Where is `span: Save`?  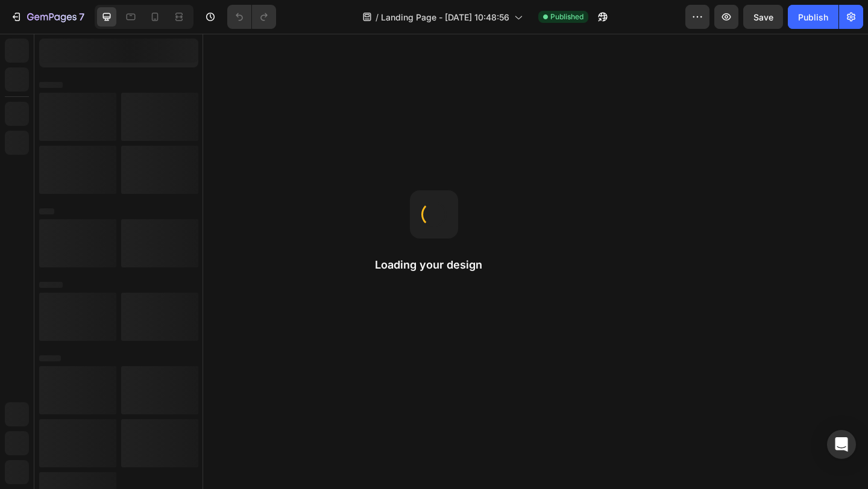
span: Save is located at coordinates (763, 17).